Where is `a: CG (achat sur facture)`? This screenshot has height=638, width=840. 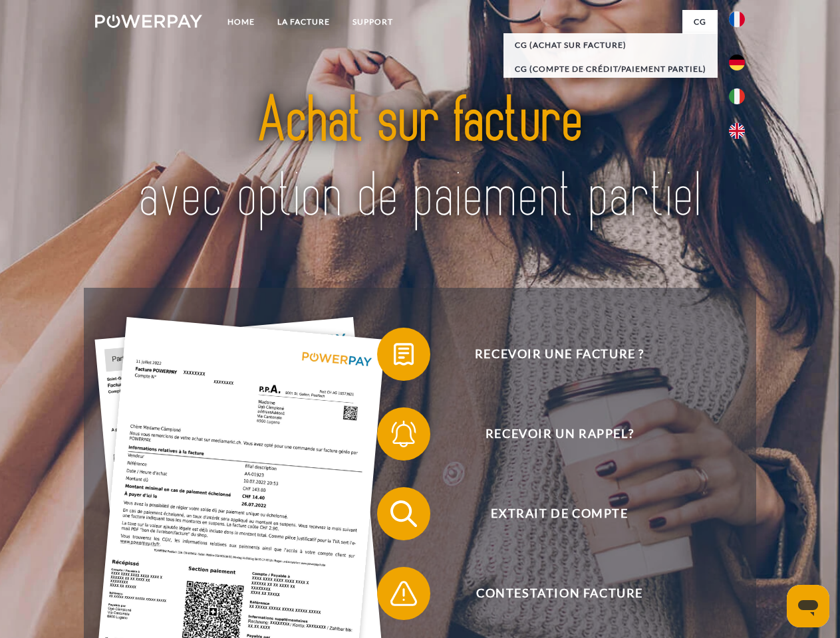 a: CG (achat sur facture) is located at coordinates (611, 46).